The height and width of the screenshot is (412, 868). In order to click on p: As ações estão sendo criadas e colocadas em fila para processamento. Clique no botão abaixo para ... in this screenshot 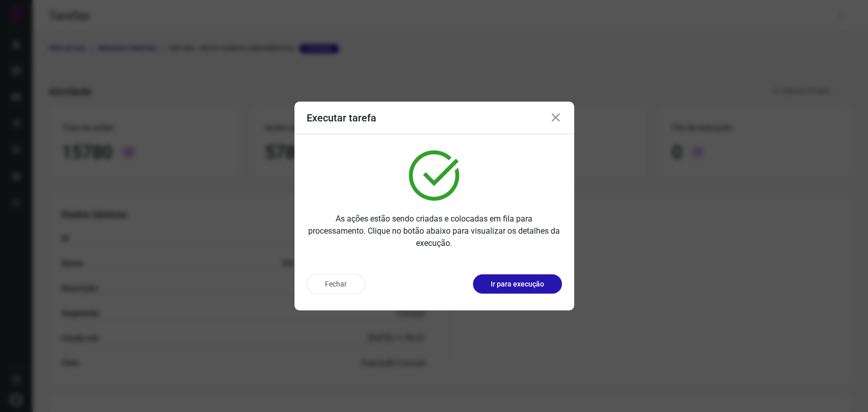, I will do `click(434, 231)`.